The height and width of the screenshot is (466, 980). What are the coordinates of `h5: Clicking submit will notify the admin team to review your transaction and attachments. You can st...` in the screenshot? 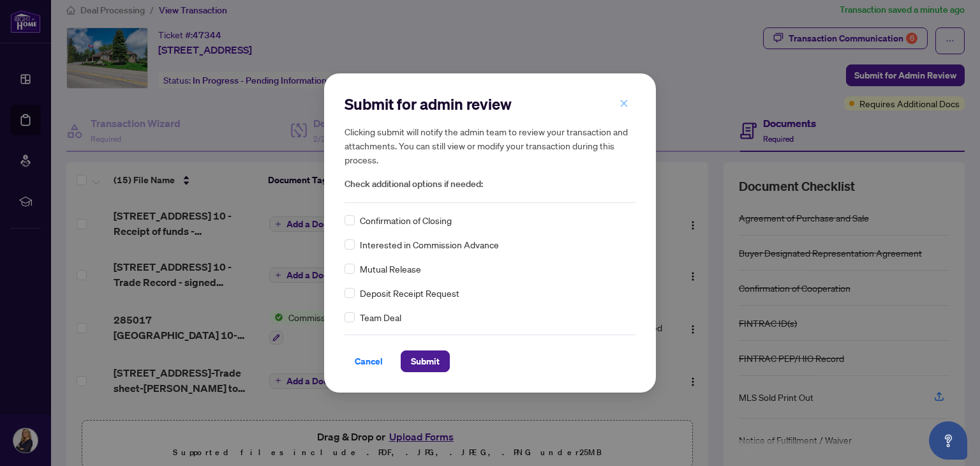 It's located at (490, 145).